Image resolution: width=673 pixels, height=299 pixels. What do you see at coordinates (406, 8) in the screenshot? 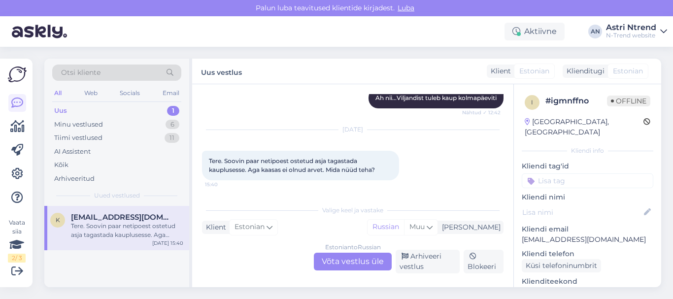
I see `span: Luba` at bounding box center [406, 8].